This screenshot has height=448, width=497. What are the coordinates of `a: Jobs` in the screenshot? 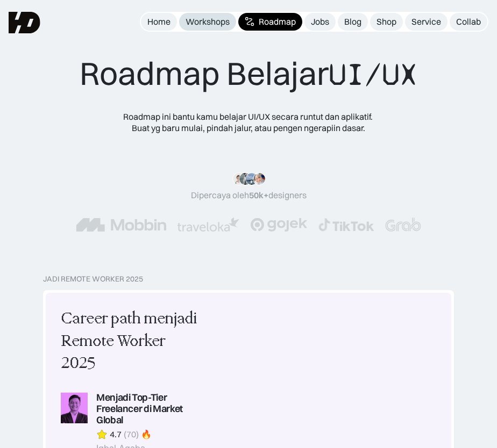 It's located at (320, 21).